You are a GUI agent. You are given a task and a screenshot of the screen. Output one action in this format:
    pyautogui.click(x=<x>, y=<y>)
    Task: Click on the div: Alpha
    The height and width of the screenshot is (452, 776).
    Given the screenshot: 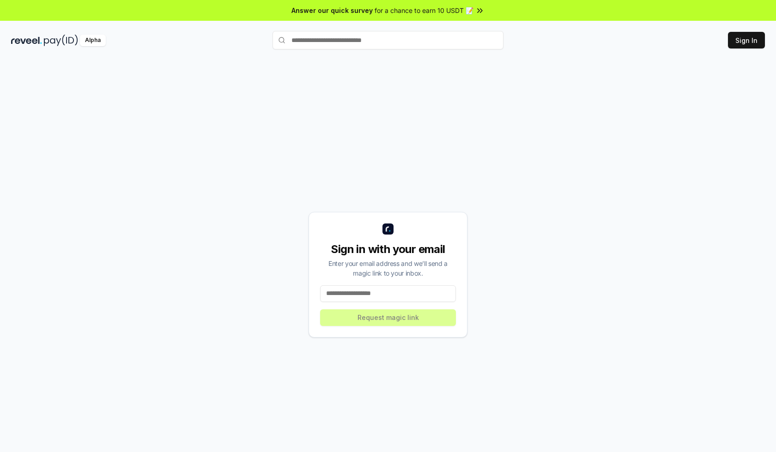 What is the action you would take?
    pyautogui.click(x=93, y=40)
    